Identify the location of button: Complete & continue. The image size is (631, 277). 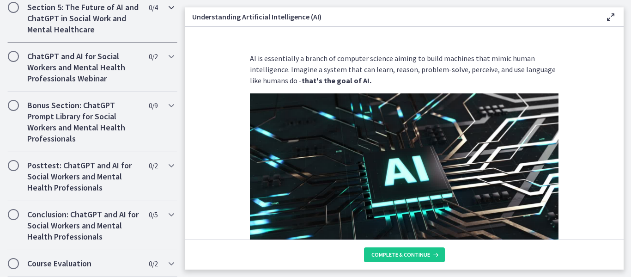
(404, 254).